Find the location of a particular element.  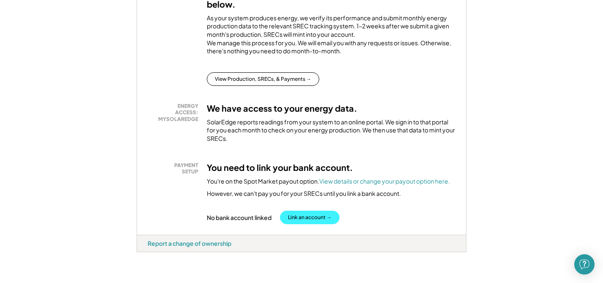

h3: We have access to your energy data. is located at coordinates (282, 108).